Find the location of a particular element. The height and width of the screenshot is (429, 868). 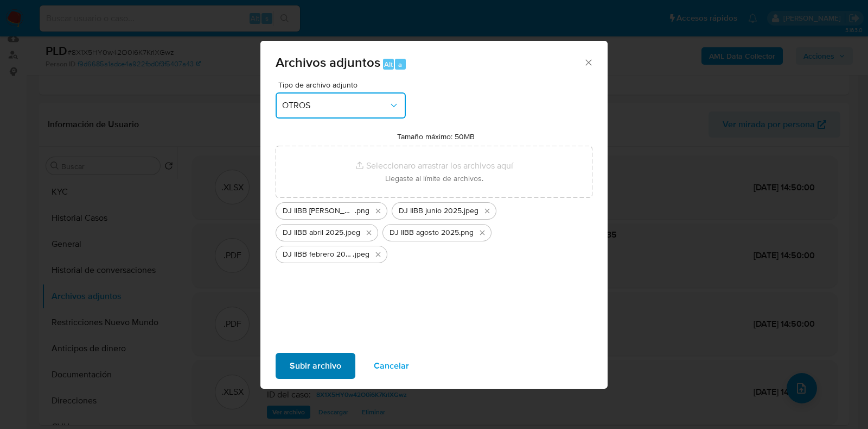

span: Cancelar is located at coordinates (391, 366).